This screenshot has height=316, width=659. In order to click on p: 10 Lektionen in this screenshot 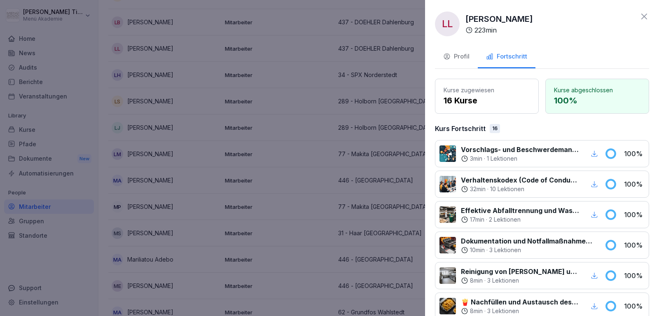, I will do `click(507, 189)`.